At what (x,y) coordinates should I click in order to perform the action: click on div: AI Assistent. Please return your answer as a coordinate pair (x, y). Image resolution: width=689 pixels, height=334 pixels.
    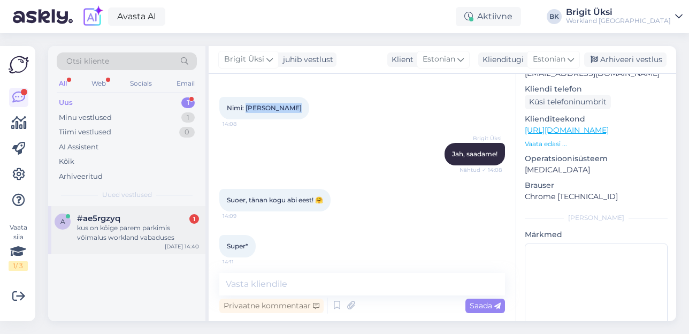
    Looking at the image, I should click on (79, 147).